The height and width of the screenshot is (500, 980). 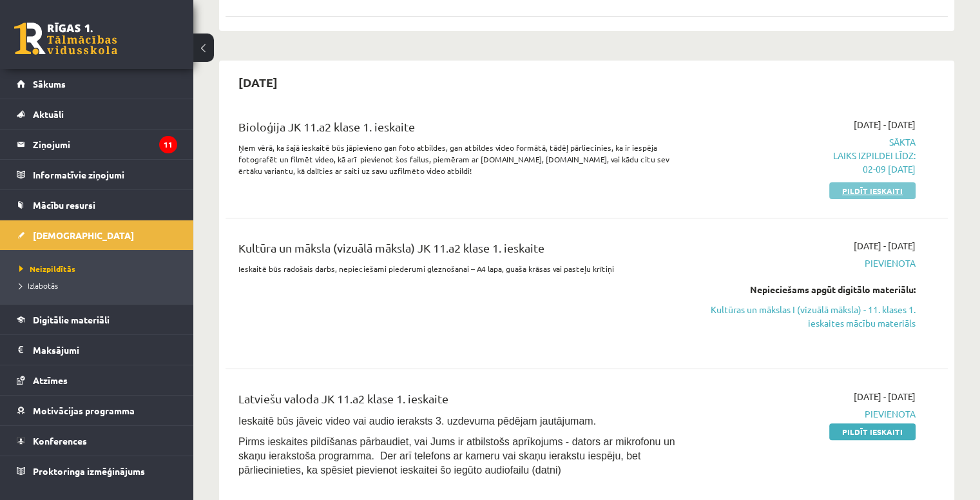 I want to click on span: Digitālie materiāli, so click(x=71, y=320).